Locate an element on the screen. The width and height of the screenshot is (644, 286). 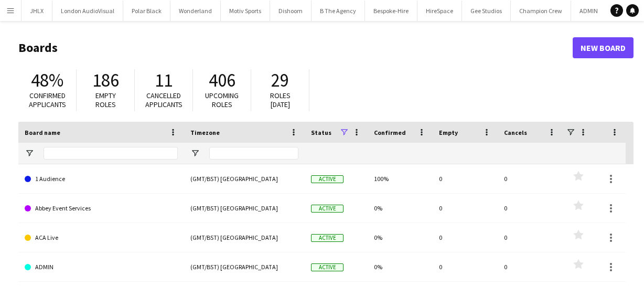
span: 48% is located at coordinates (47, 80).